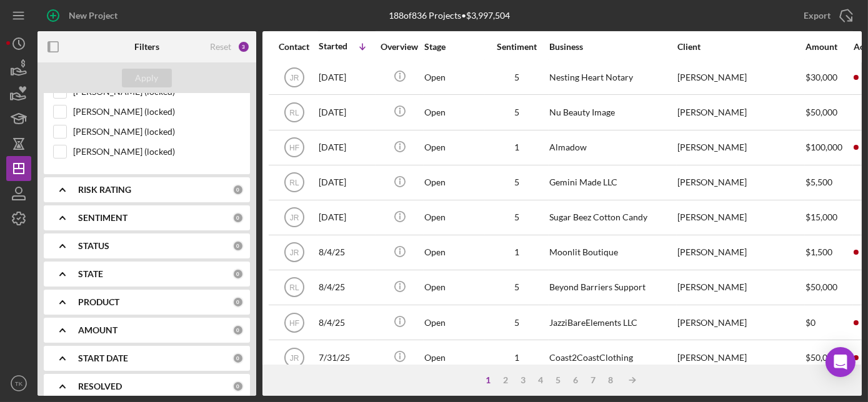 The width and height of the screenshot is (868, 402). I want to click on button: Export, so click(826, 16).